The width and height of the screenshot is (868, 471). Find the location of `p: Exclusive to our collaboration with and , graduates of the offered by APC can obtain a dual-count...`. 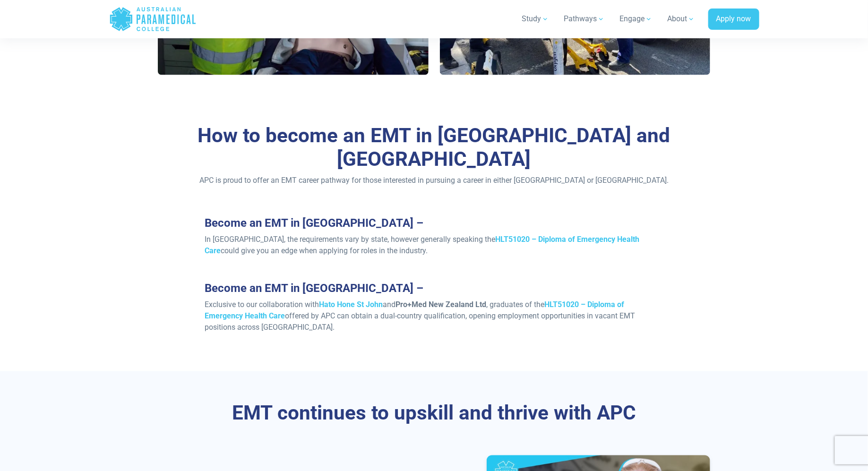

p: Exclusive to our collaboration with and , graduates of the offered by APC can obtain a dual-count... is located at coordinates (434, 316).